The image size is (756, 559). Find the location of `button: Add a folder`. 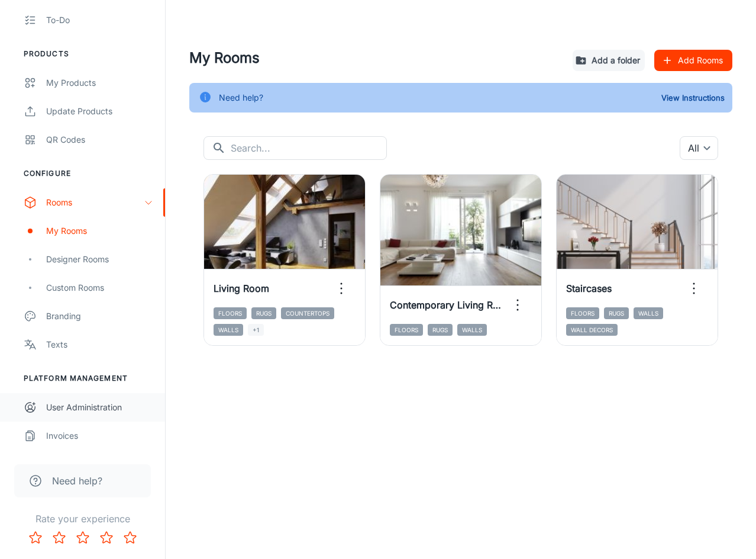

button: Add a folder is located at coordinates (608, 60).